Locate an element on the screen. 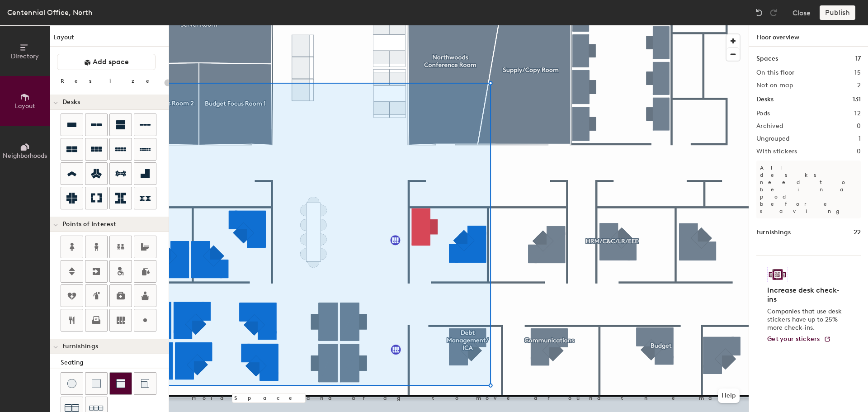  img: Stool is located at coordinates (72, 384).